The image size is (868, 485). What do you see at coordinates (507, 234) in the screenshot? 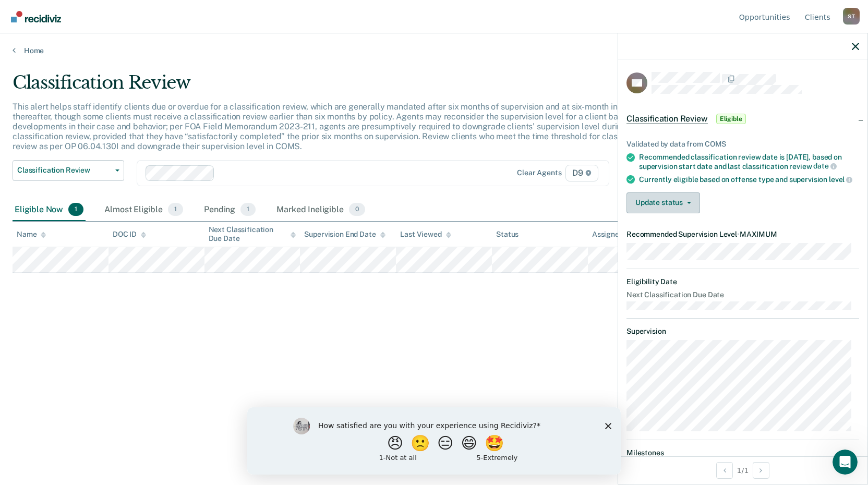
I see `div: Status` at bounding box center [507, 234].